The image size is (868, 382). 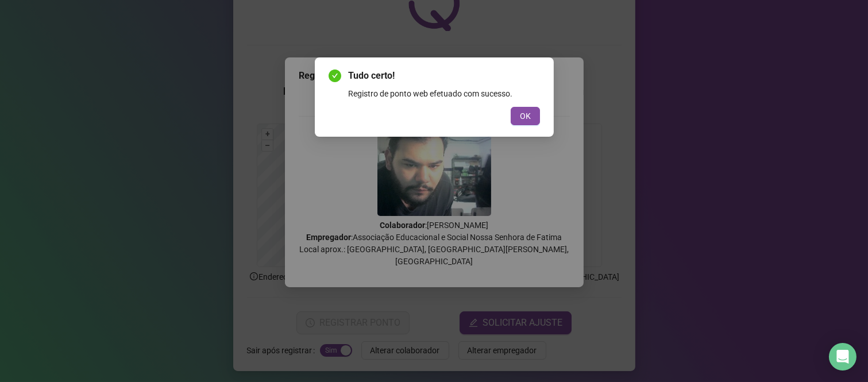 What do you see at coordinates (525, 116) in the screenshot?
I see `button: OK` at bounding box center [525, 116].